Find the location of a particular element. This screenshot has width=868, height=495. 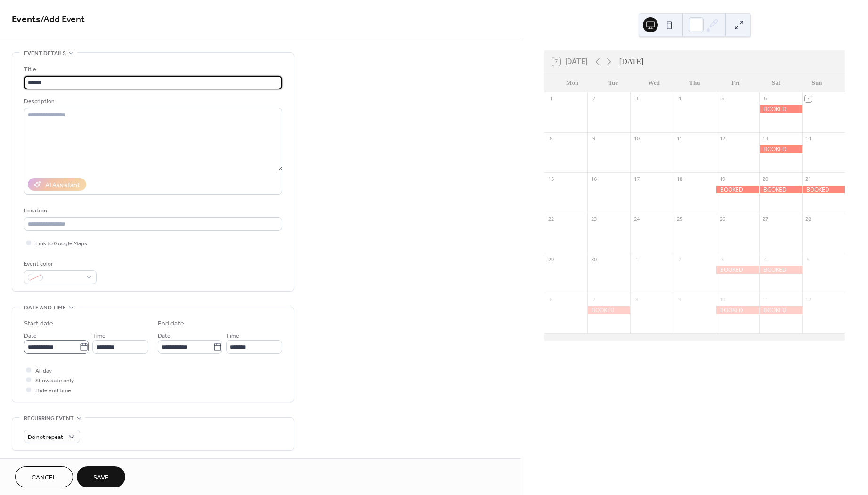

a: Events is located at coordinates (26, 19).